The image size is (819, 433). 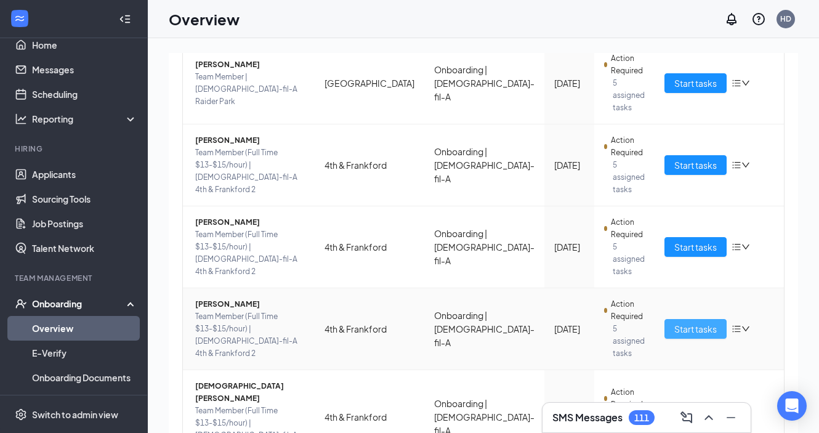 I want to click on svg: WorkstreamLogo, so click(x=20, y=18).